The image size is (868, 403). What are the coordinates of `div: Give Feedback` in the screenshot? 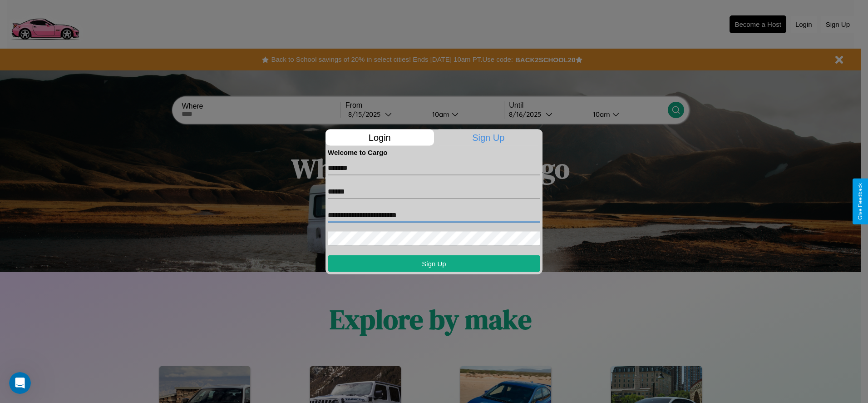 It's located at (860, 201).